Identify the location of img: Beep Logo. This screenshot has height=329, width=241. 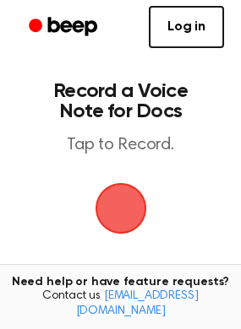
(121, 209).